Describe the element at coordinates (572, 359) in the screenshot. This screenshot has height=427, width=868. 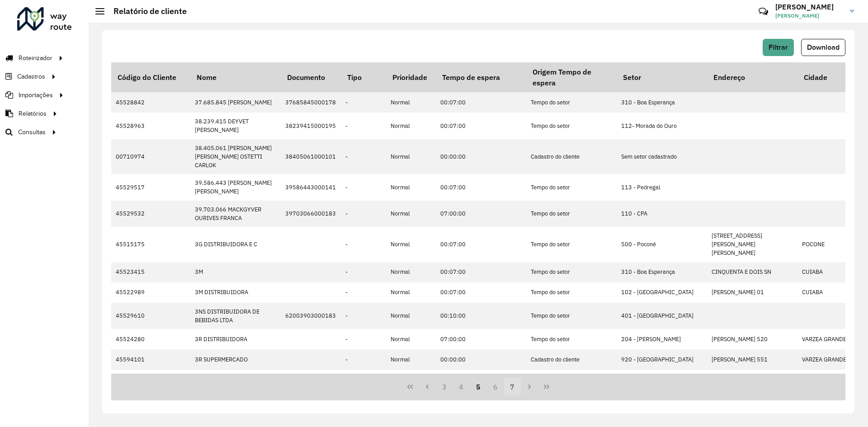
I see `td: Cadastro do cliente` at that location.